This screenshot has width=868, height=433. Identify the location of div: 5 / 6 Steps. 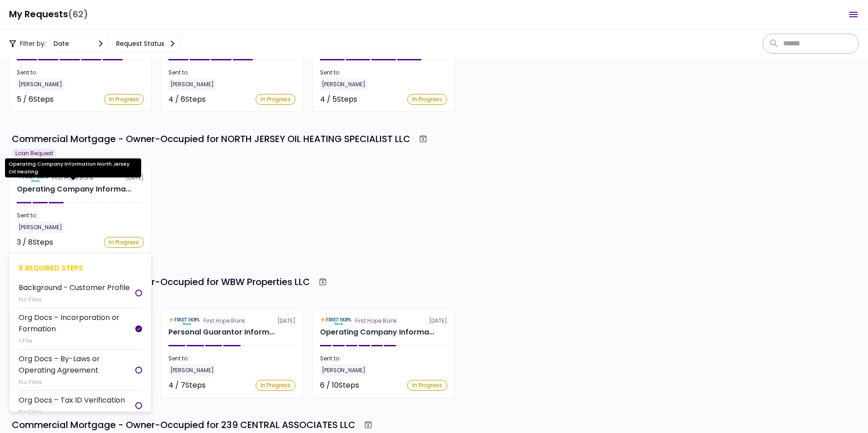
(35, 100).